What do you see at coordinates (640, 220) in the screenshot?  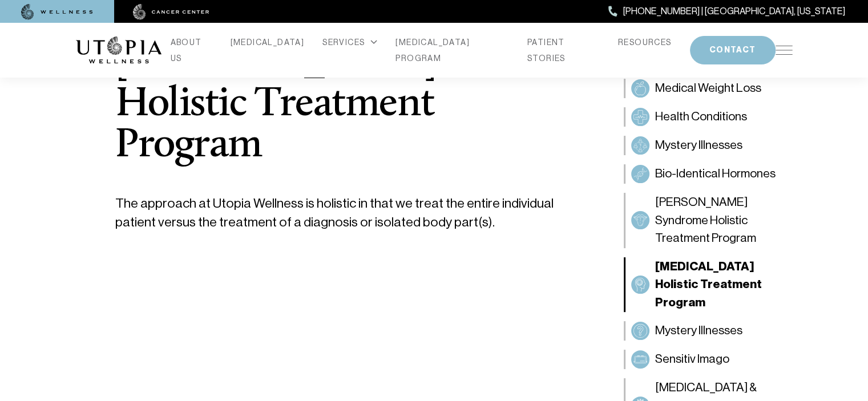 I see `img: Sjögren’s Syndrome Holistic Treatment Program` at bounding box center [640, 220].